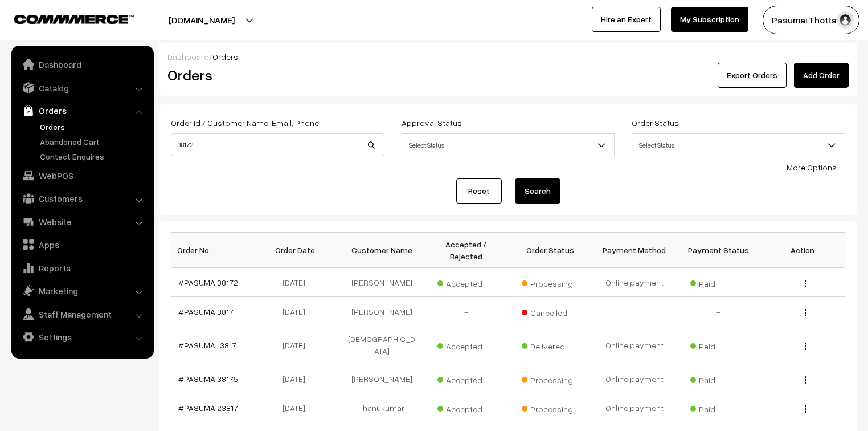  I want to click on a: Reset, so click(479, 191).